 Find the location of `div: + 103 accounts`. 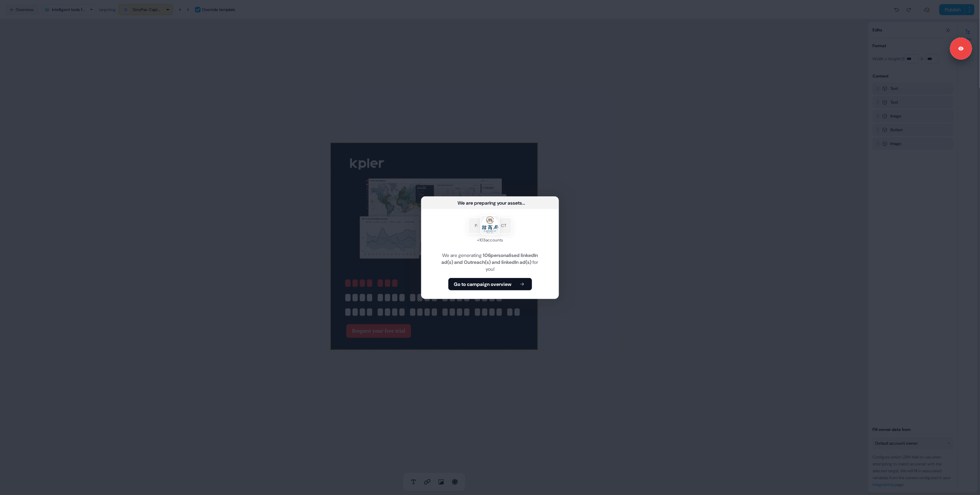

div: + 103 accounts is located at coordinates (490, 240).